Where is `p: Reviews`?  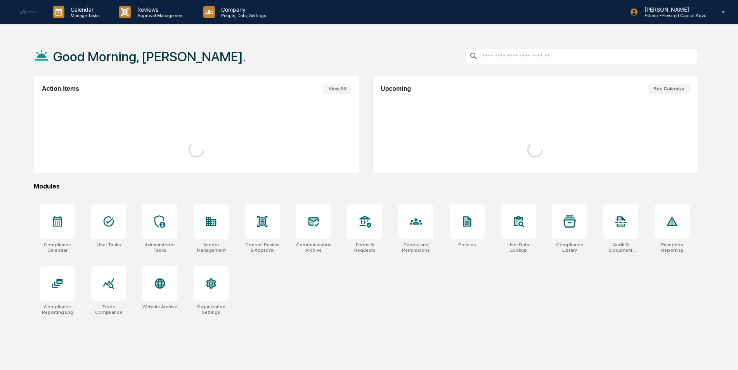
p: Reviews is located at coordinates (159, 9).